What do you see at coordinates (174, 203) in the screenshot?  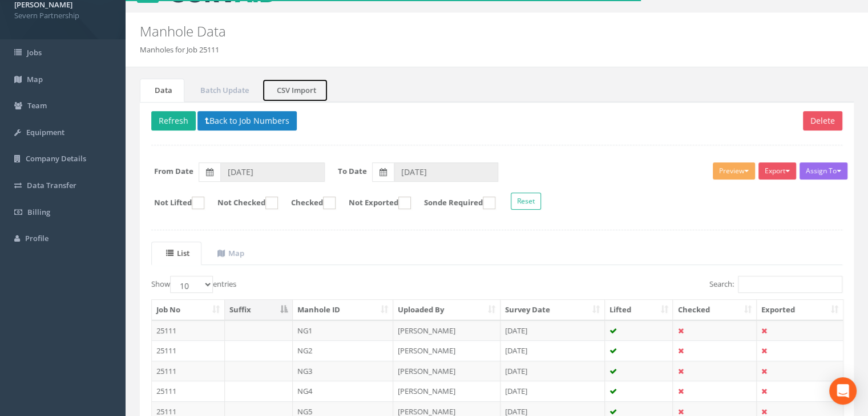 I see `label: Not Lifted` at bounding box center [174, 203].